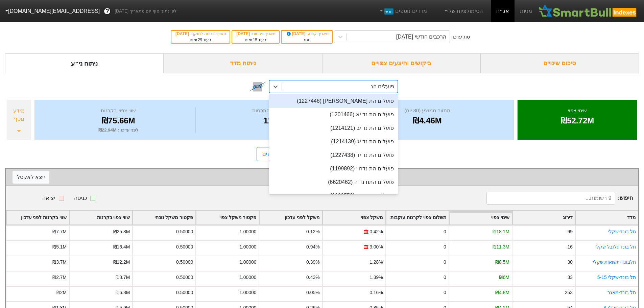 Image resolution: width=644 pixels, height=308 pixels. What do you see at coordinates (622, 293) in the screenshot?
I see `a: תל בונד-מאגר` at bounding box center [622, 293].